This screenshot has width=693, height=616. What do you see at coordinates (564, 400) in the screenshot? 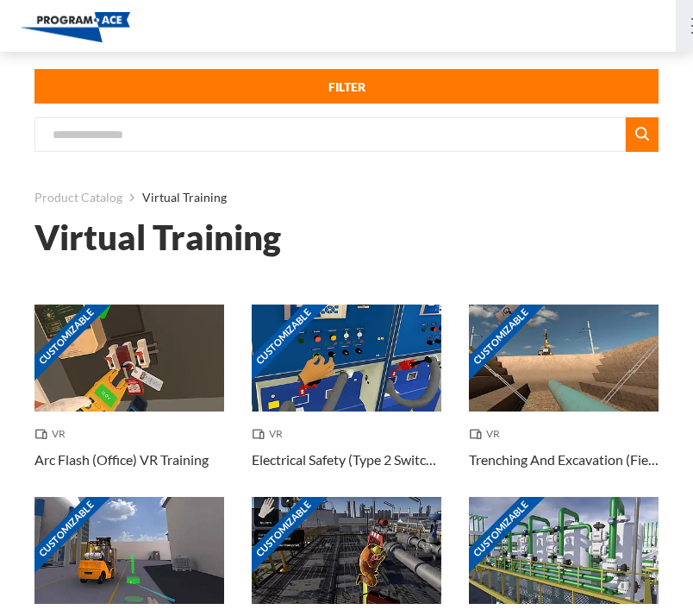
I see `a: Customizable Thumbnail - Trenching And Excavation (Field Work) VR Training VR Trenching And Excav...` at bounding box center [564, 400].